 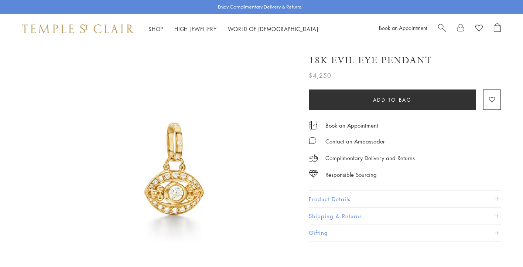 I want to click on a: High JewelleryHigh Jewellery, so click(x=195, y=29).